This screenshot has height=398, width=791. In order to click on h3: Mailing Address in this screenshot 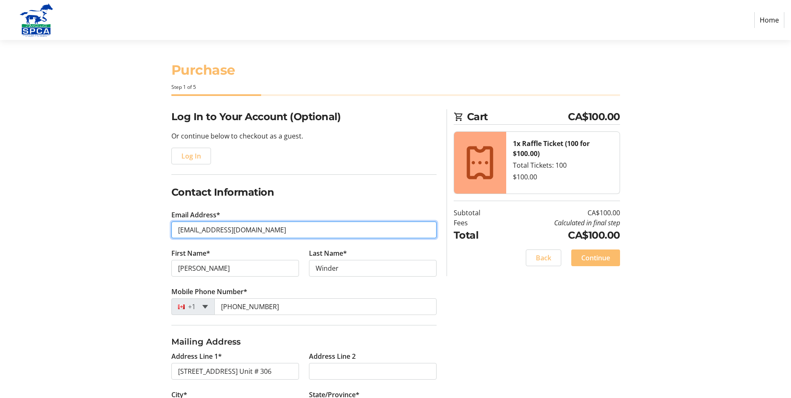, I will do `click(304, 341)`.